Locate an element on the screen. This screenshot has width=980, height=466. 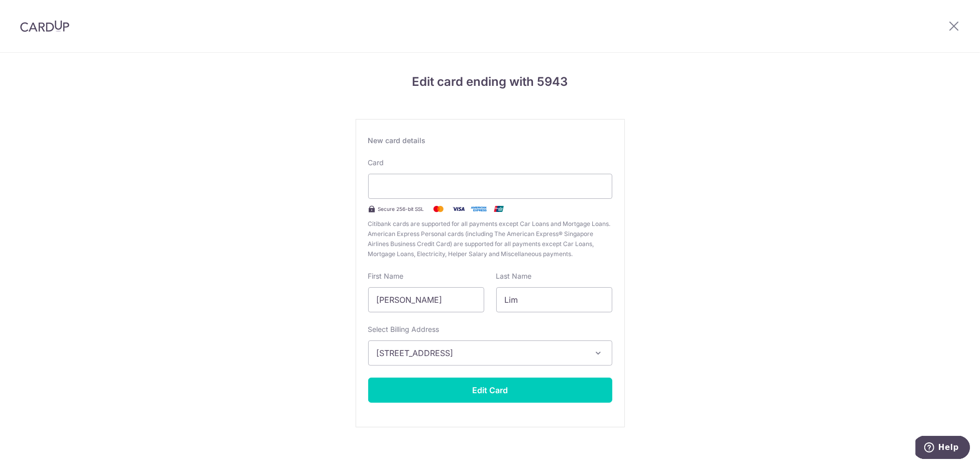
span: Secure 256-bit SSL is located at coordinates (401, 209).